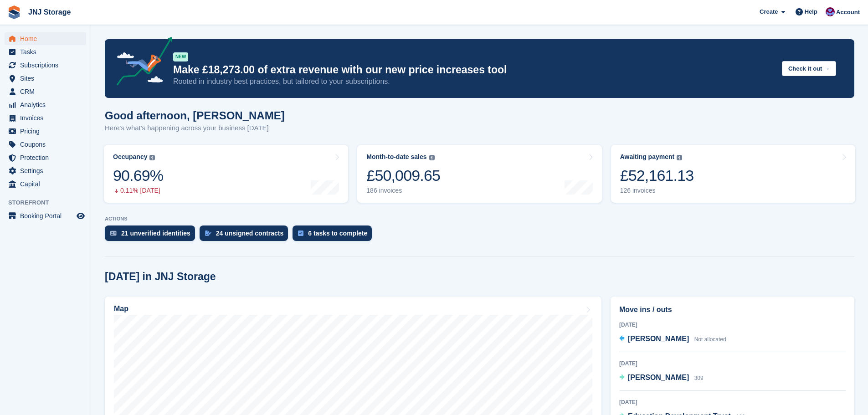 The width and height of the screenshot is (868, 415). What do you see at coordinates (479, 218) in the screenshot?
I see `p: ACTIONS` at bounding box center [479, 218].